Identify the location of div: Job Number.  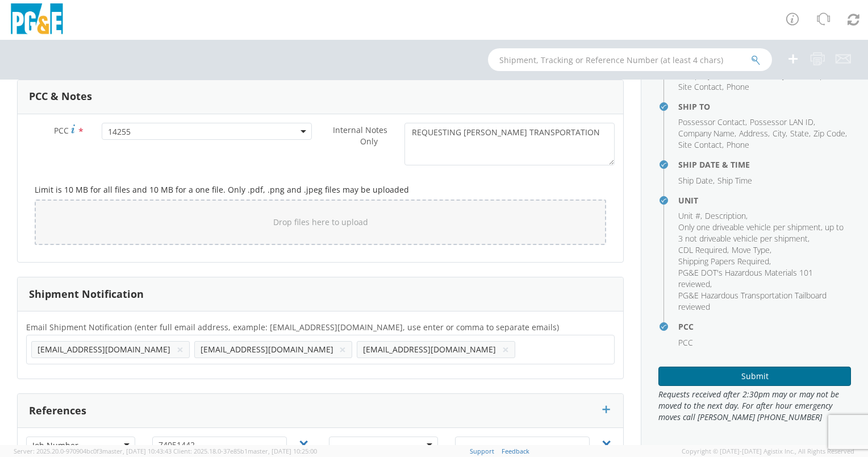
(55, 445).